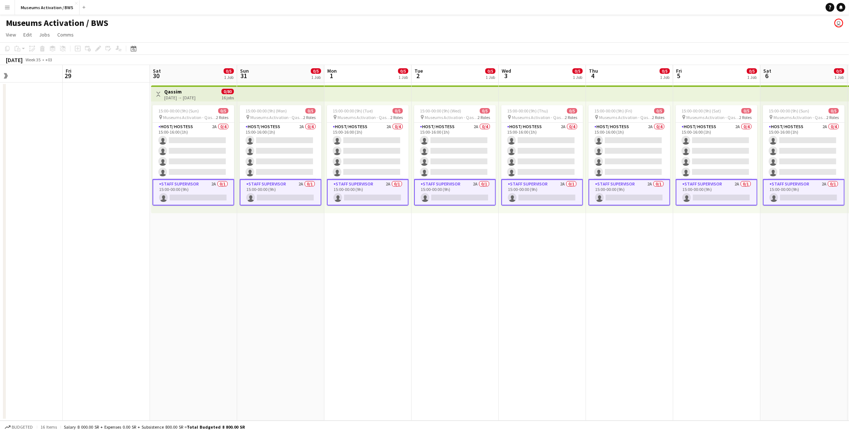 The image size is (849, 433). What do you see at coordinates (244, 71) in the screenshot?
I see `span: Sun` at bounding box center [244, 71].